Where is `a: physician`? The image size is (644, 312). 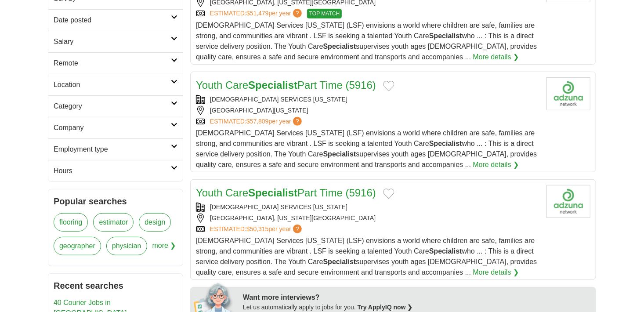
a: physician is located at coordinates (127, 246).